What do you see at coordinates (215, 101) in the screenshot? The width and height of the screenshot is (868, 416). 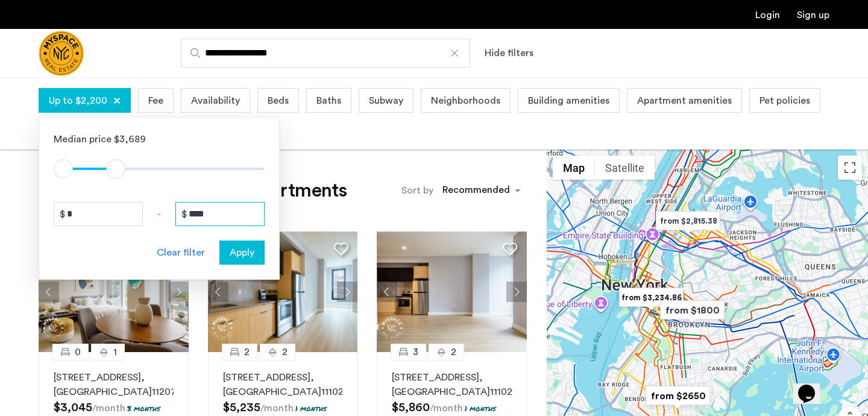 I see `span: Availability` at bounding box center [215, 101].